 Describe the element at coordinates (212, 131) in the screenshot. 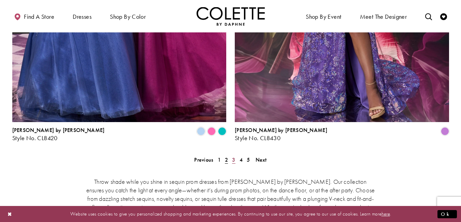

I see `i: Pink` at that location.